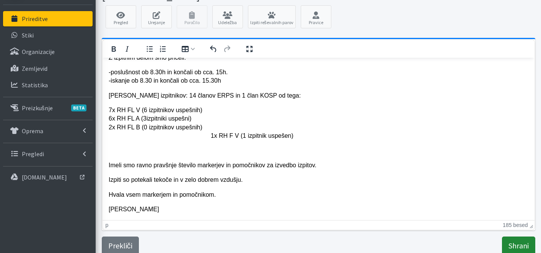  What do you see at coordinates (163, 49) in the screenshot?
I see `button: Oštevilčen seznam` at bounding box center [163, 49].